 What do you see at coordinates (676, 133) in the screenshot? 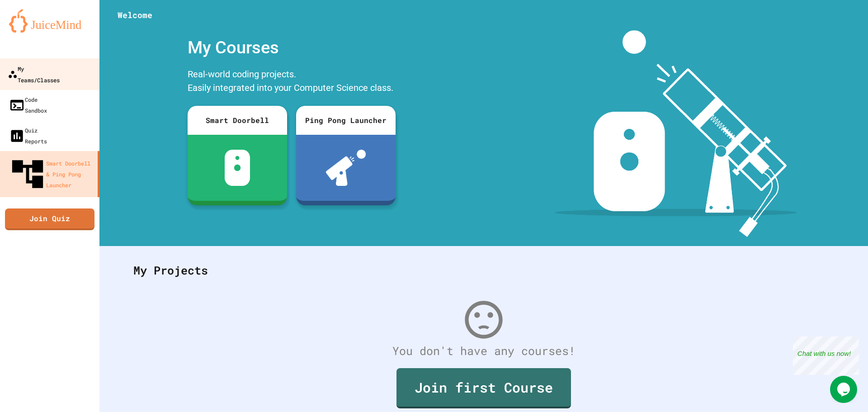
I see `img: banner-image-my-projects.png` at bounding box center [676, 133].